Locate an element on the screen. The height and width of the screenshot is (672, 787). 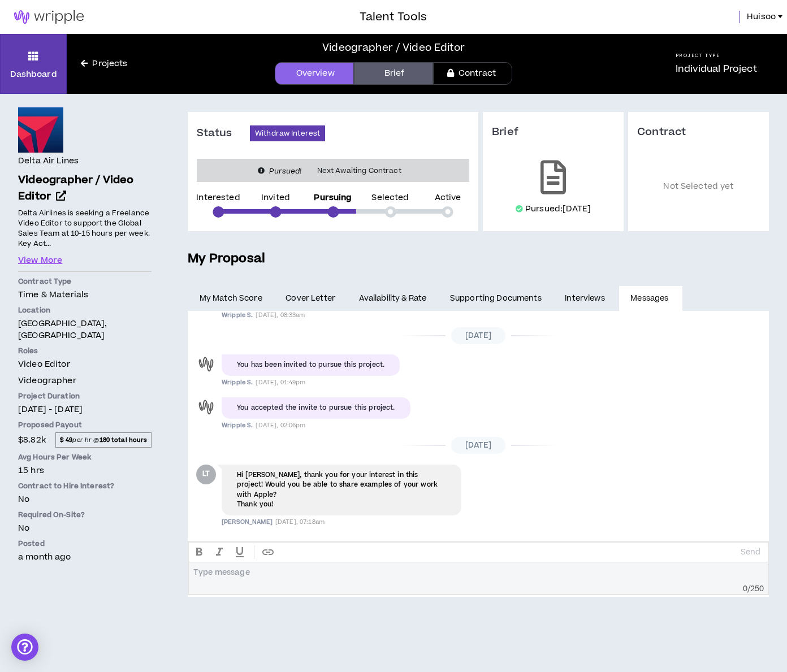
h4: Delta Air Lines is located at coordinates (48, 161).